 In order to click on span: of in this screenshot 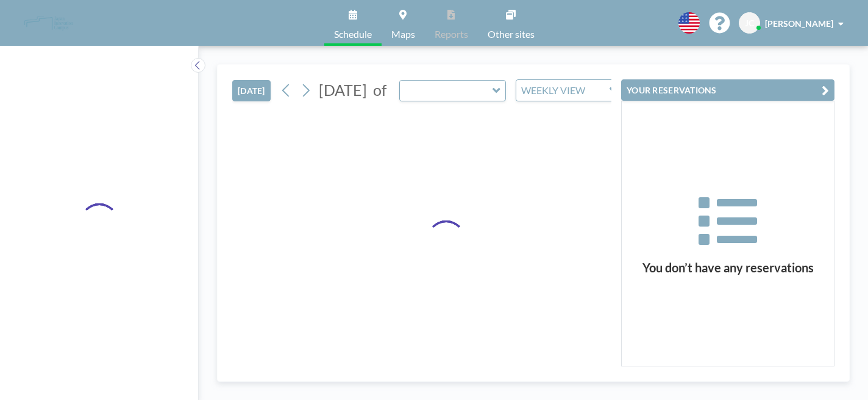, I will do `click(380, 90)`.